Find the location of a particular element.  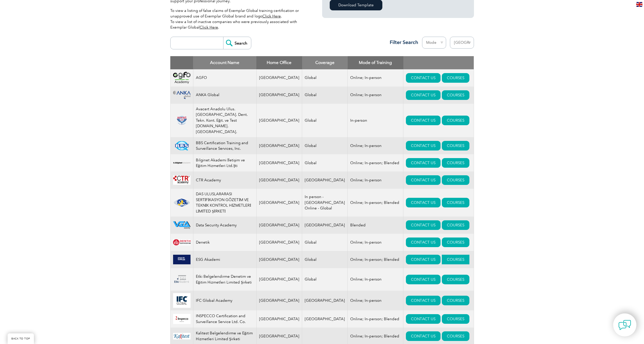

td: Data Security Academy is located at coordinates (225, 225).